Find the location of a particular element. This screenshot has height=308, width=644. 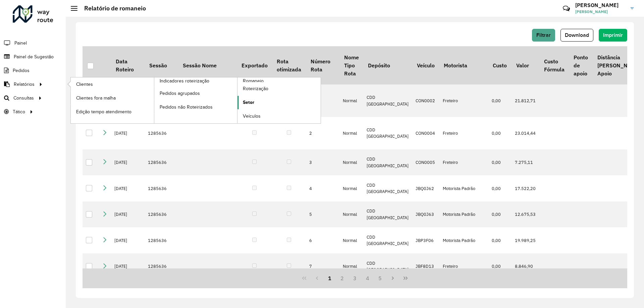

span: Edição tempo atendimento is located at coordinates (104, 112).